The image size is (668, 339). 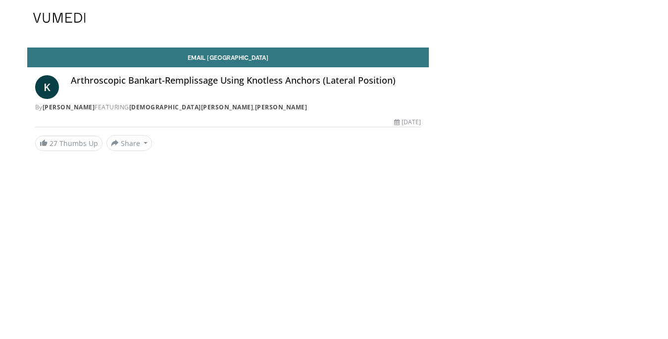 What do you see at coordinates (59, 18) in the screenshot?
I see `img: VuMedi Logo` at bounding box center [59, 18].